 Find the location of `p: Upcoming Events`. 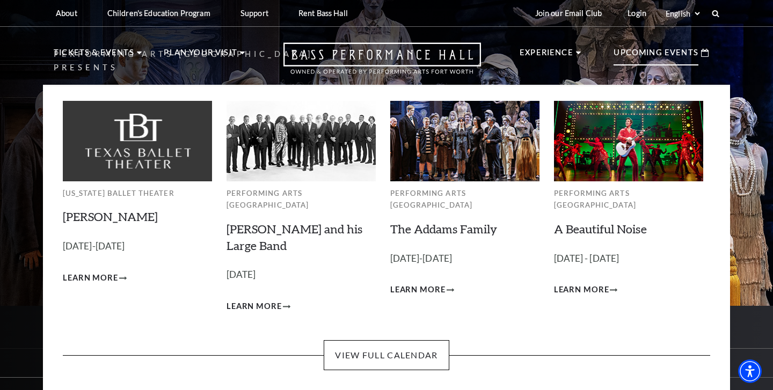

p: Upcoming Events is located at coordinates (656, 56).